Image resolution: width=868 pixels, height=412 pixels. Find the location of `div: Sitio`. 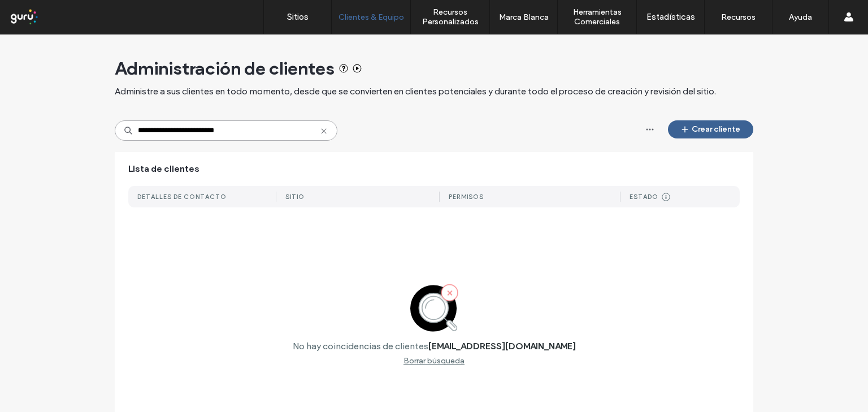

div: Sitio is located at coordinates (295, 197).